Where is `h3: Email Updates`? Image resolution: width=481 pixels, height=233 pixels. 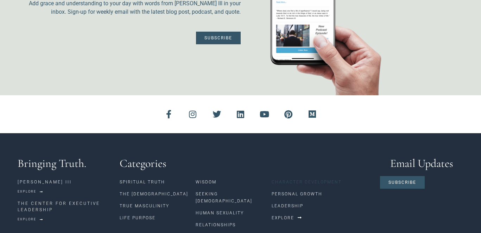
h3: Email Updates is located at coordinates (422, 164).